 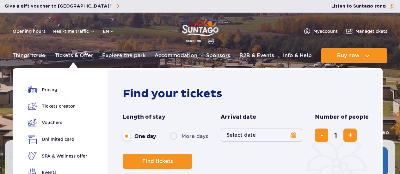 What do you see at coordinates (144, 117) in the screenshot?
I see `span: Length of stay` at bounding box center [144, 117].